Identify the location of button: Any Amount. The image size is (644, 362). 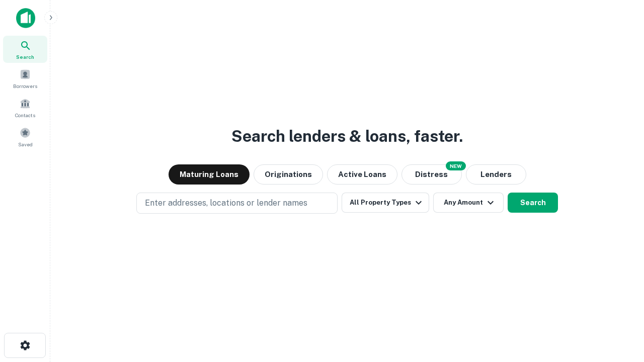
(469, 203).